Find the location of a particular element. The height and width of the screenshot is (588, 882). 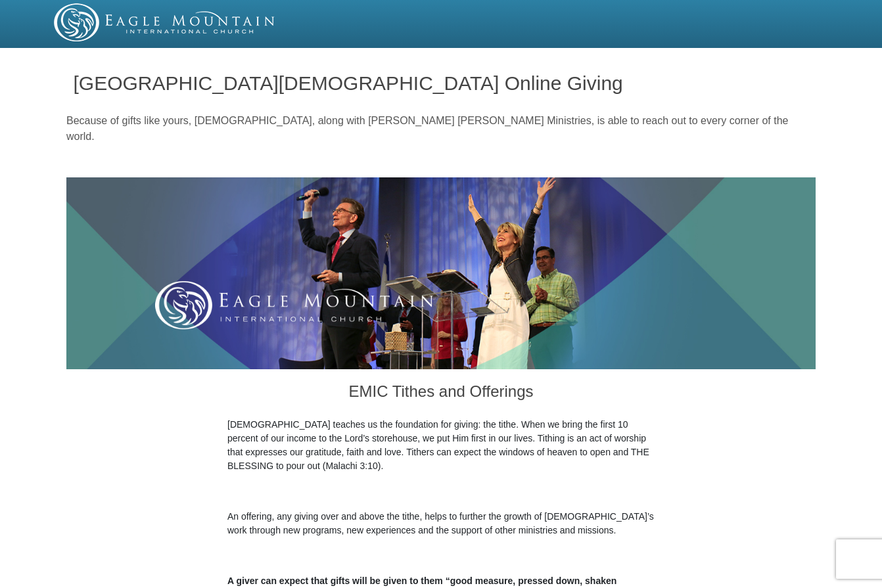

p: An offering, any giving over and above the tithe, helps to further the growth of [DEMOGRAPHIC_DAT... is located at coordinates (441, 524).